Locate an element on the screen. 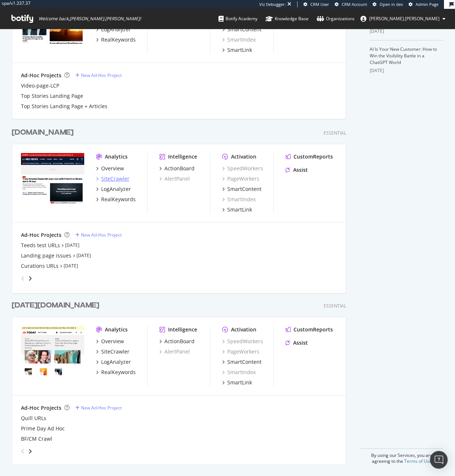  a: Curations URLs is located at coordinates (40, 265).